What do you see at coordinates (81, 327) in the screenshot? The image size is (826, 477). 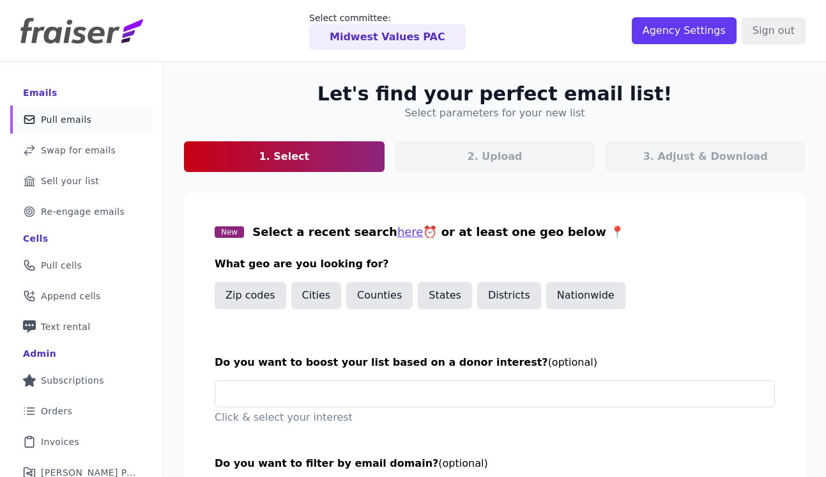 I see `a: Text rental` at bounding box center [81, 327].